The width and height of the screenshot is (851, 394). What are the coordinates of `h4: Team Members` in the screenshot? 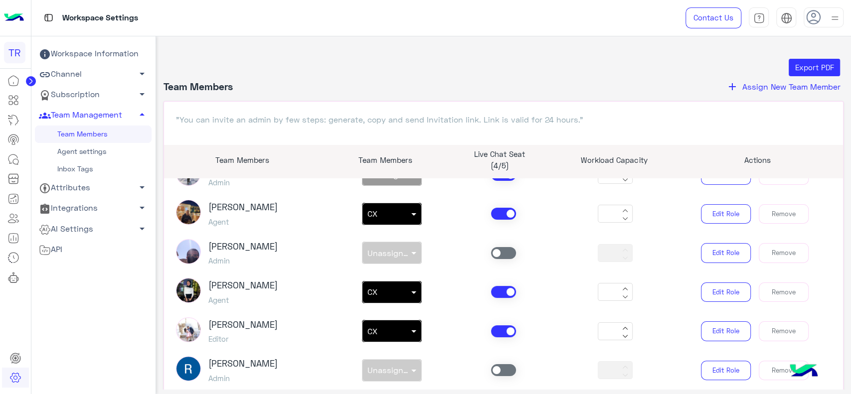 It's located at (198, 87).